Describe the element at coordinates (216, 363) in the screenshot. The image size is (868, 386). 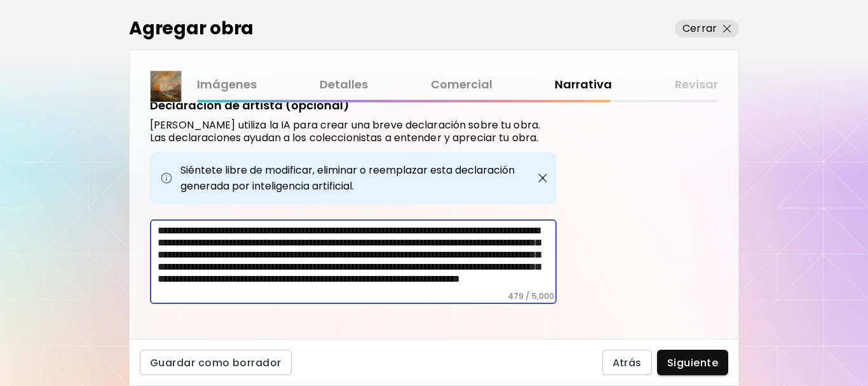
I see `button: Guardar como borrador` at that location.